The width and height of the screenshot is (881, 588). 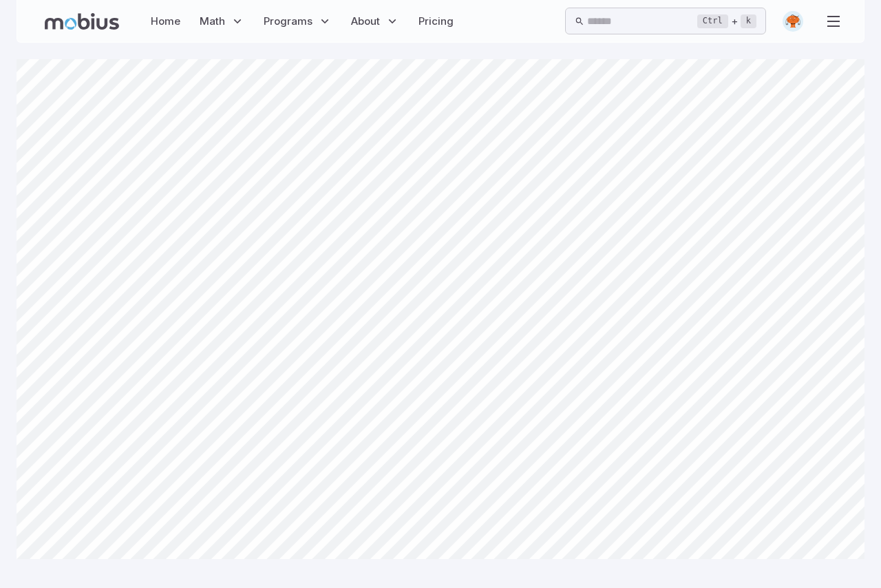 I want to click on span: Programs, so click(x=287, y=21).